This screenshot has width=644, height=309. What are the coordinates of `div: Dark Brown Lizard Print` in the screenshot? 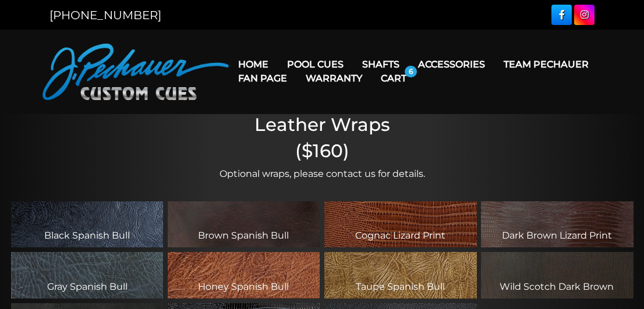 It's located at (557, 225).